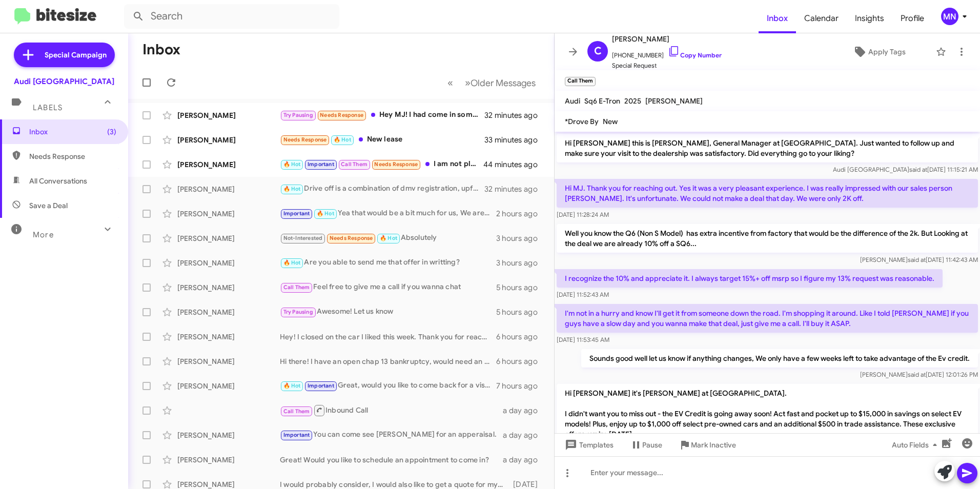 The width and height of the screenshot is (980, 489). Describe the element at coordinates (768, 239) in the screenshot. I see `p: Well you know the Q6 (Non S Model) has extra incentive from factory that would be the difference ...` at that location.